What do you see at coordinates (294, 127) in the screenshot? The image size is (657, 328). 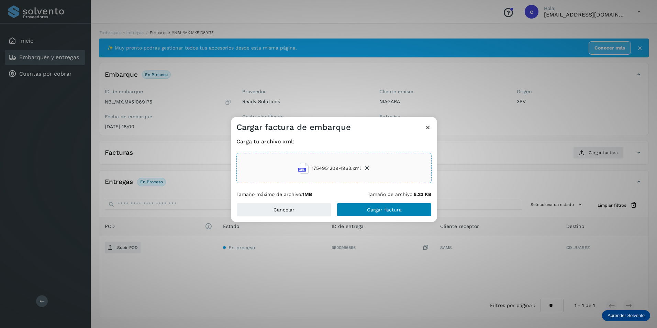 I see `h3: Cargar factura de embarque` at bounding box center [294, 127].